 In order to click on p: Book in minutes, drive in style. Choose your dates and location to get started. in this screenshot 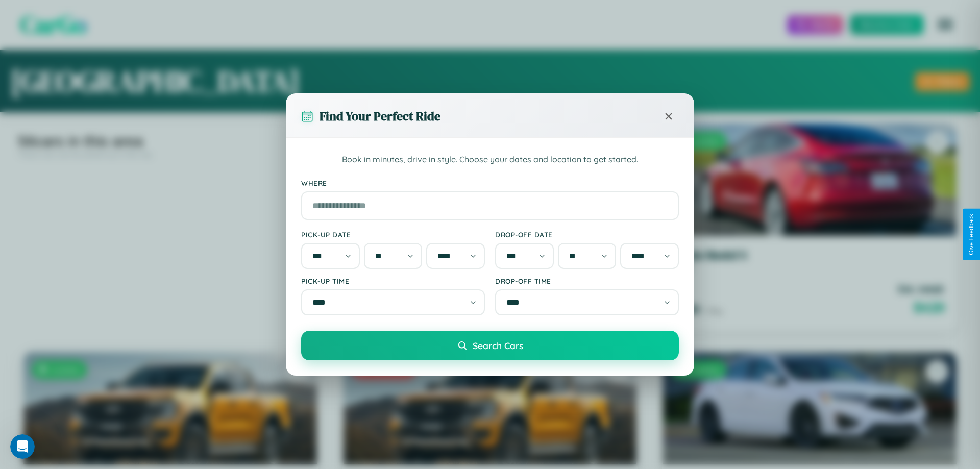, I will do `click(490, 160)`.